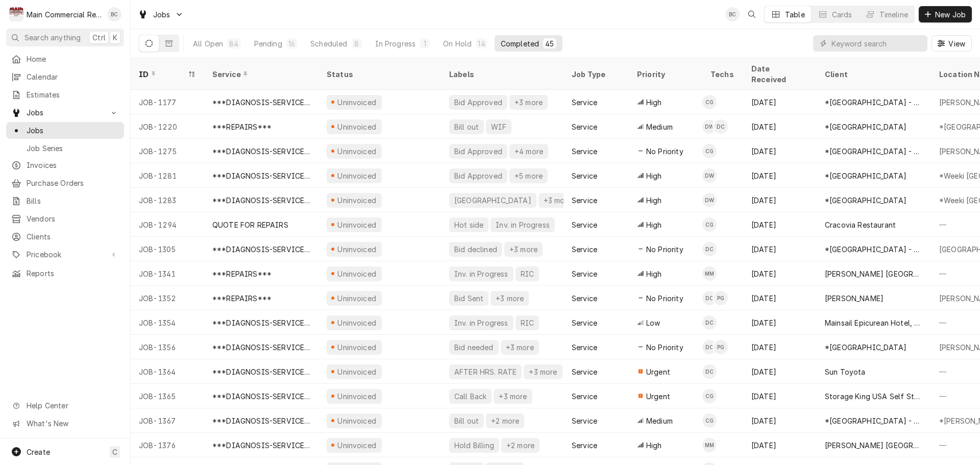  Describe the element at coordinates (952, 44) in the screenshot. I see `button: View` at that location.